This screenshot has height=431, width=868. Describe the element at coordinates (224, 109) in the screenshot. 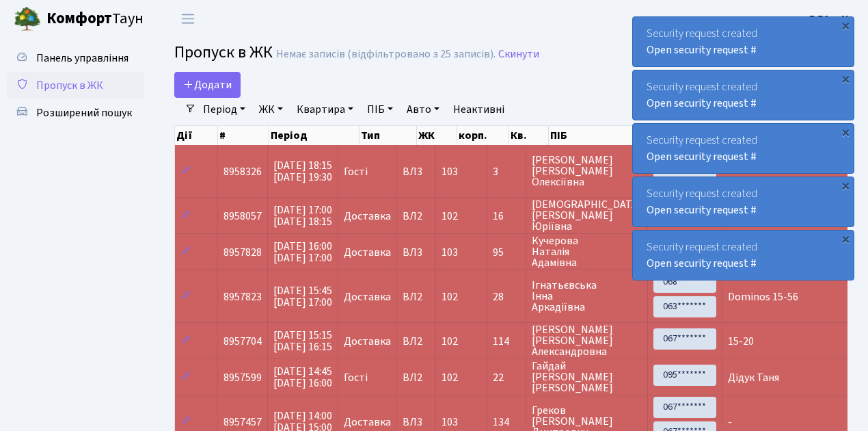

I see `a: Період` at that location.